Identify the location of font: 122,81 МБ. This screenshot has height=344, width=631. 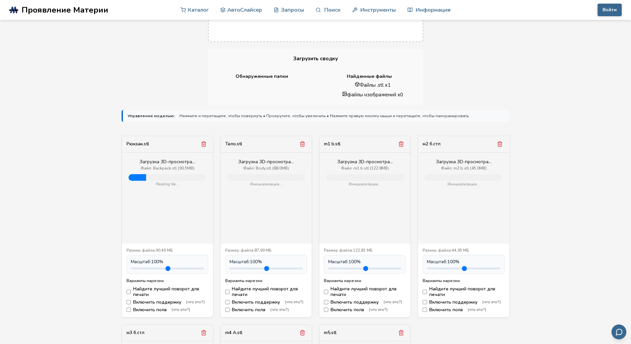
(362, 250).